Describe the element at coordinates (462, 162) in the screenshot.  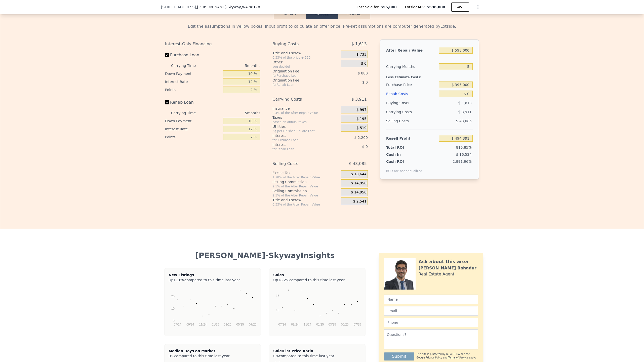
I see `span: 2,991.96%` at that location.